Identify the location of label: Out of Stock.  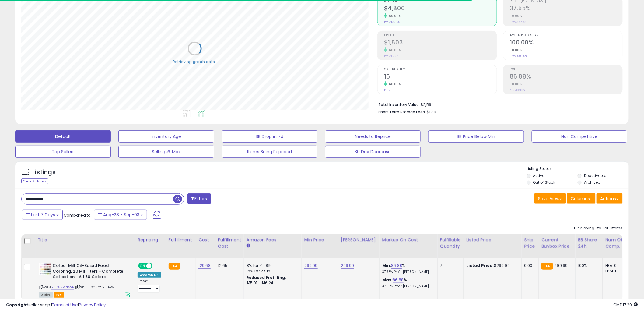
(544, 182).